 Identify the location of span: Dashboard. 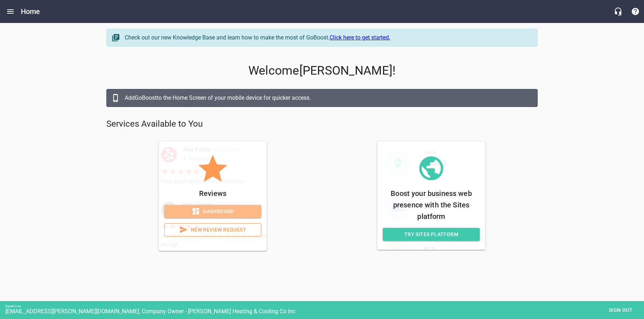
(213, 211).